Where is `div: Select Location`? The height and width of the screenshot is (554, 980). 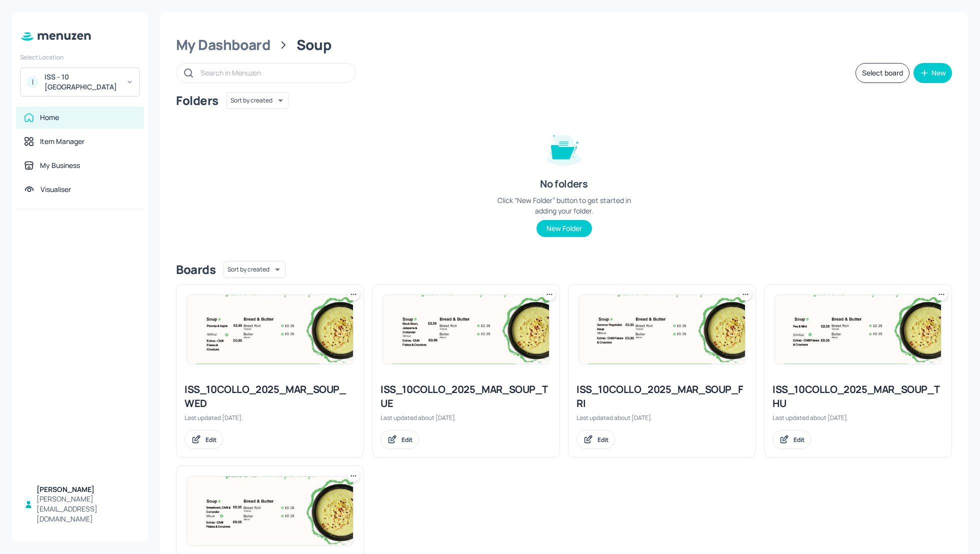
div: Select Location is located at coordinates (80, 57).